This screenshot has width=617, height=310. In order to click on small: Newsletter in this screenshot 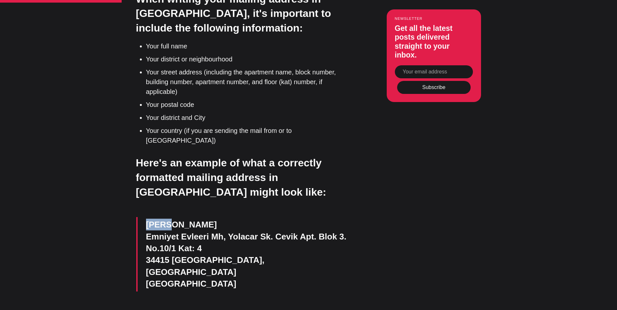, I will do `click(434, 19)`.